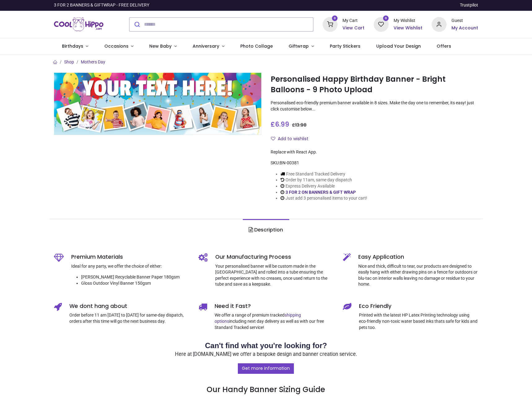  I want to click on h5: Our Manufacturing Process, so click(275, 257).